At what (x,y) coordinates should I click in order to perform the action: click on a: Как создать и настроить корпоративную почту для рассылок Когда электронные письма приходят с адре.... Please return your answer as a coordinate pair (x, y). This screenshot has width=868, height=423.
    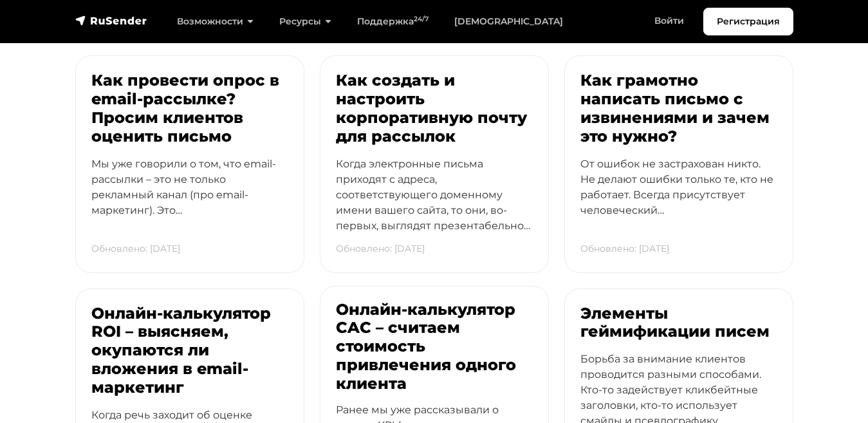
    Looking at the image, I should click on (434, 163).